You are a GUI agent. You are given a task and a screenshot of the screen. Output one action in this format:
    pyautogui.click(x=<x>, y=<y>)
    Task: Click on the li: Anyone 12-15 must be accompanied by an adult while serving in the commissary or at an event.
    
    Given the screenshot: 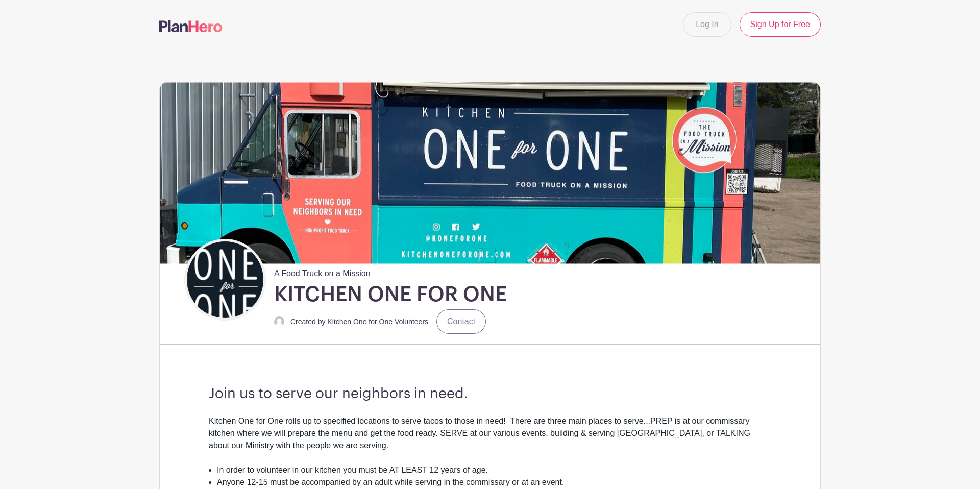 What is the action you would take?
    pyautogui.click(x=494, y=483)
    